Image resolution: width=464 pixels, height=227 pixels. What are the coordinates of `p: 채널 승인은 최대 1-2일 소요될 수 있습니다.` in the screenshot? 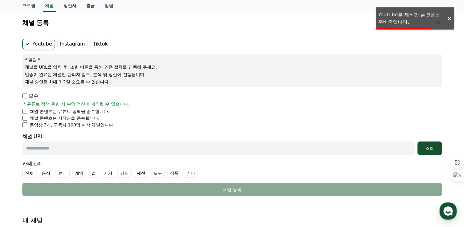 It's located at (232, 82).